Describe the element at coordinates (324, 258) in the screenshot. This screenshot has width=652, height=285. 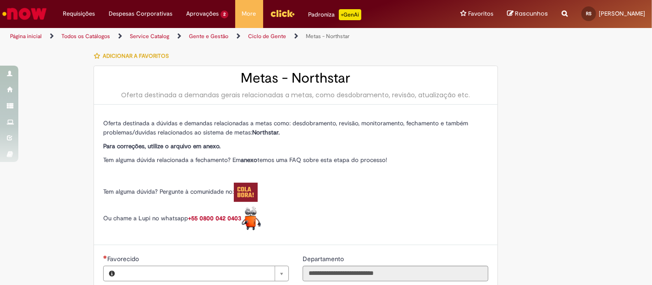
I see `label: Somente leitura - Departamento` at that location.